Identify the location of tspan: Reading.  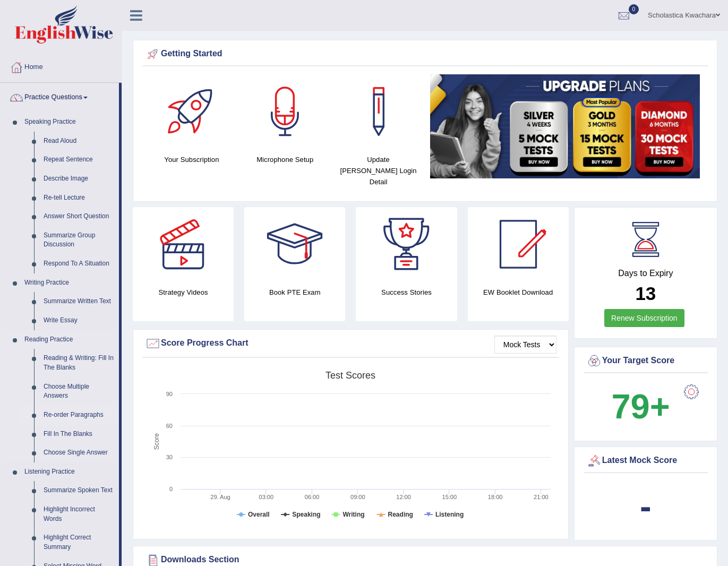
(400, 514).